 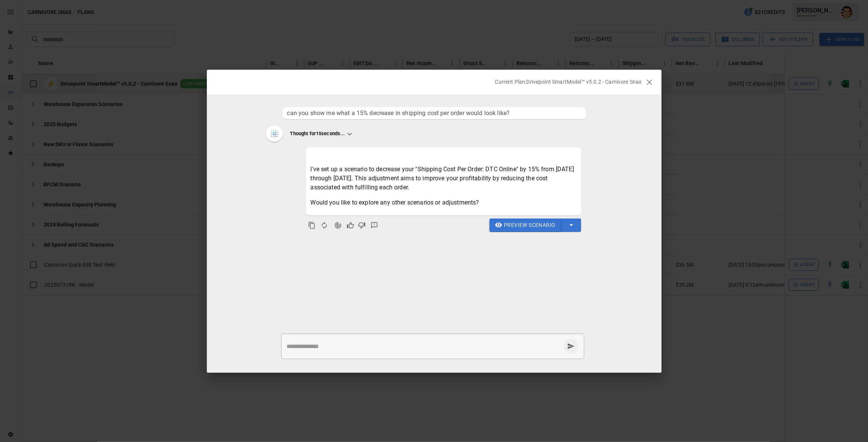 I want to click on button: Preview Scenario, so click(x=525, y=226).